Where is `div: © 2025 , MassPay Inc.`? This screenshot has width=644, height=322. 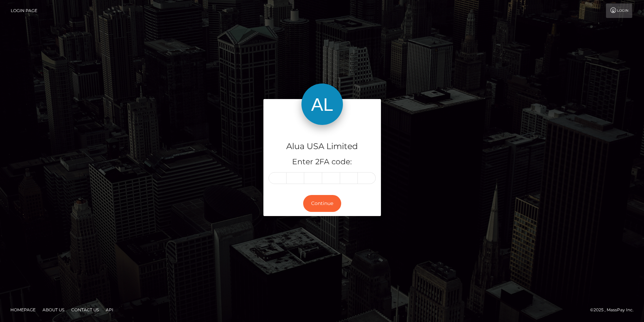 div: © 2025 , MassPay Inc. is located at coordinates (614, 310).